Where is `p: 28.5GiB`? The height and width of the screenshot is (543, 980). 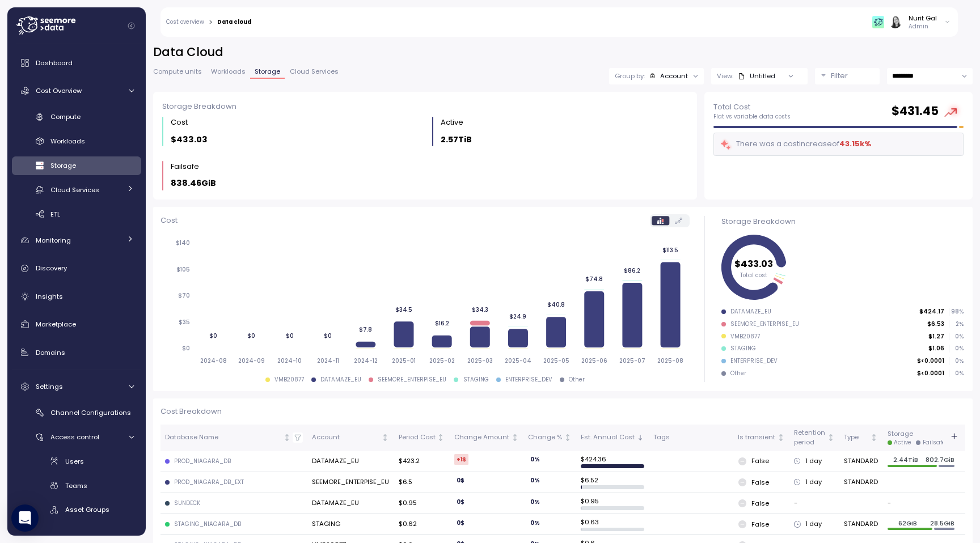
p: 28.5GiB is located at coordinates (942, 523).